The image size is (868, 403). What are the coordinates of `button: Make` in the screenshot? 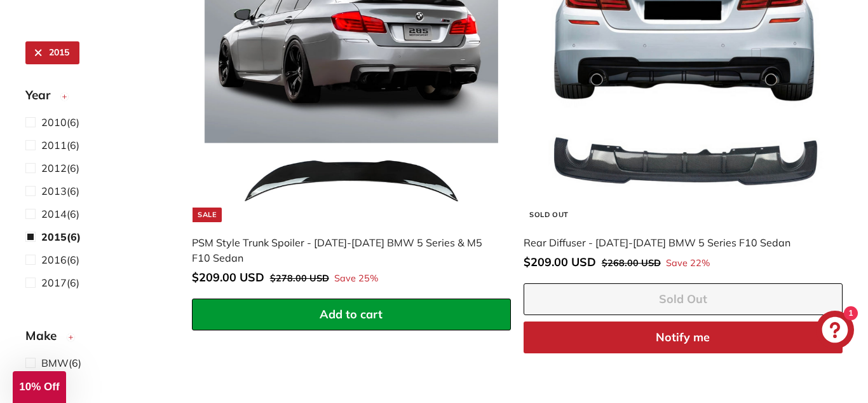 It's located at (99, 339).